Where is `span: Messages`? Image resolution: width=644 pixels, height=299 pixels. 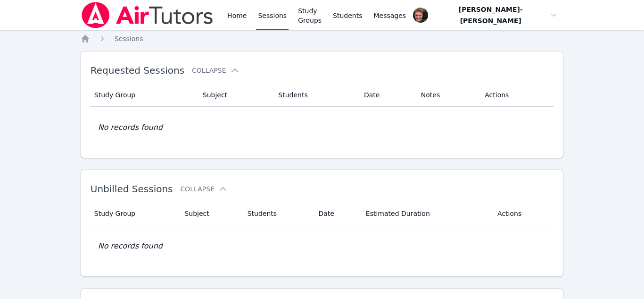
span: Messages is located at coordinates (390, 16).